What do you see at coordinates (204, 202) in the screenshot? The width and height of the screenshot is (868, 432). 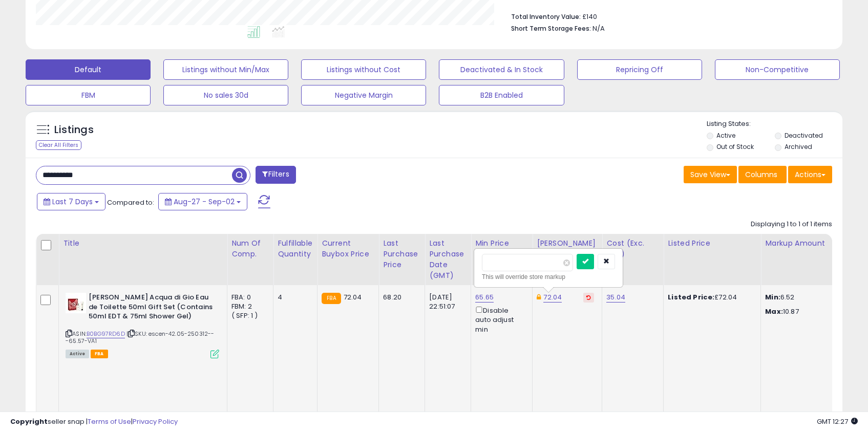 I see `span: Aug-27 - Sep-02` at bounding box center [204, 202].